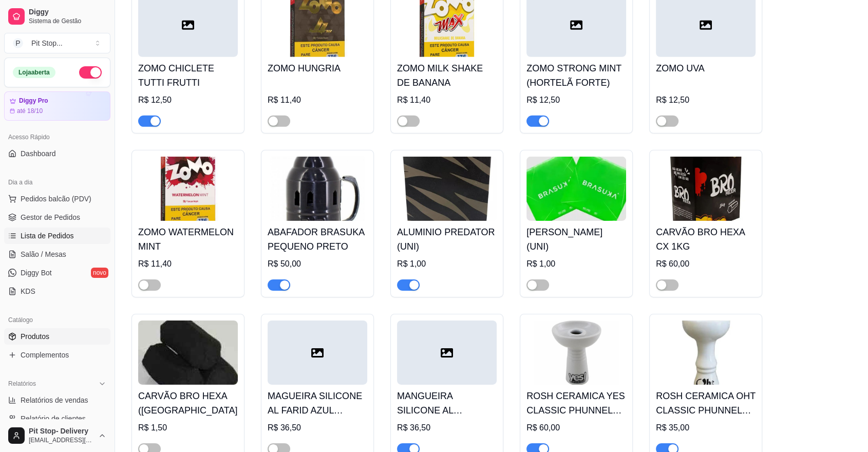 The image size is (868, 452). I want to click on button: Alterar Status, so click(90, 73).